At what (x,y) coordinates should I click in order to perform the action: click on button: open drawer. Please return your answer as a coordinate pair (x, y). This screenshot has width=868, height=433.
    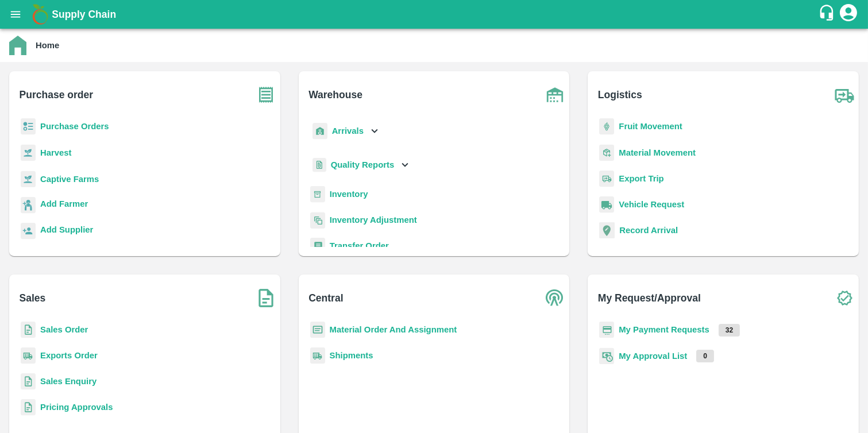
    Looking at the image, I should click on (16, 14).